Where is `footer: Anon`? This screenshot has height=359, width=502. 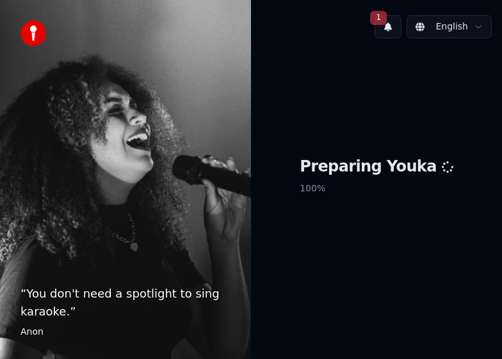 footer: Anon is located at coordinates (126, 332).